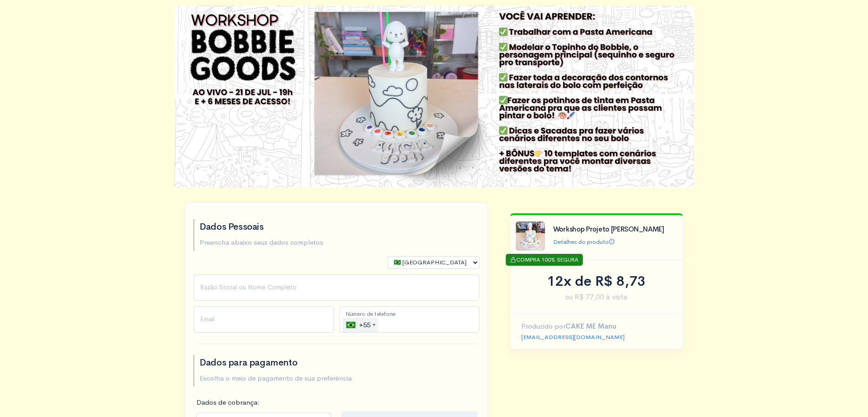  I want to click on img: %C3%8Dcone%20Creatorsland.jpg, so click(530, 236).